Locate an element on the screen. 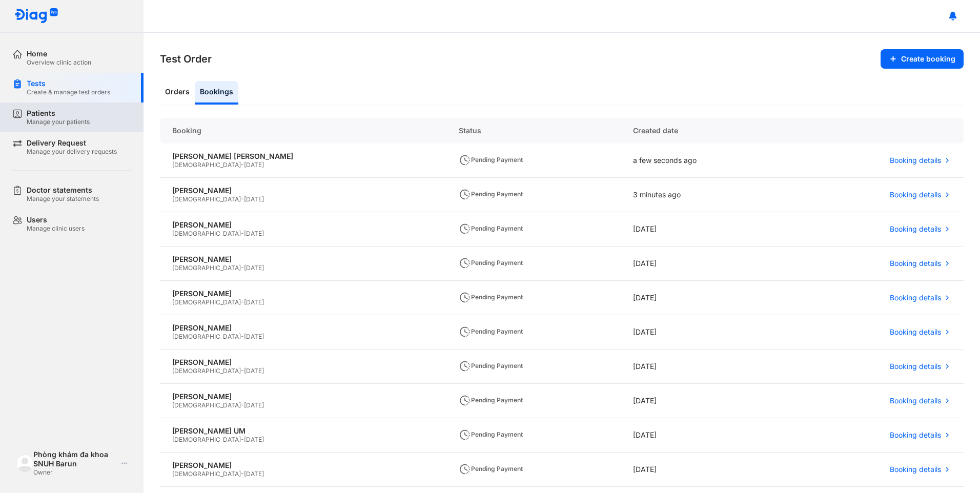 Image resolution: width=980 pixels, height=493 pixels. div: Booking is located at coordinates (303, 131).